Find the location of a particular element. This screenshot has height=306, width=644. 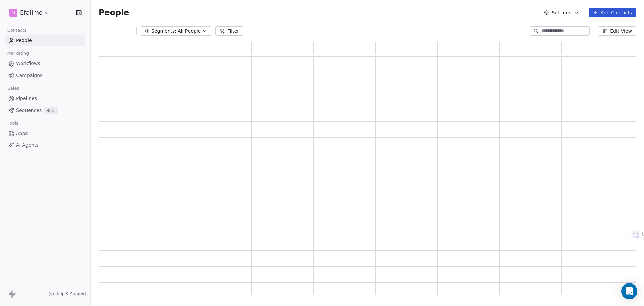

div: Open Intercom Messenger is located at coordinates (629, 291).